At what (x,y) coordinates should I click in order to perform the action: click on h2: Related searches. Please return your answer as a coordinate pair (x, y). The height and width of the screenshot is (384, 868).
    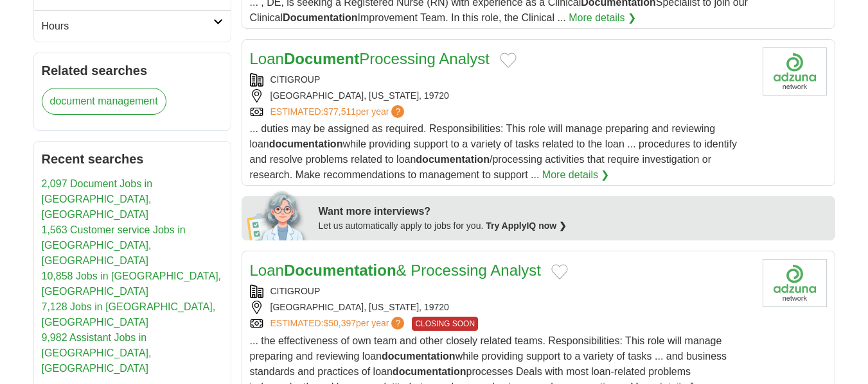
    Looking at the image, I should click on (133, 71).